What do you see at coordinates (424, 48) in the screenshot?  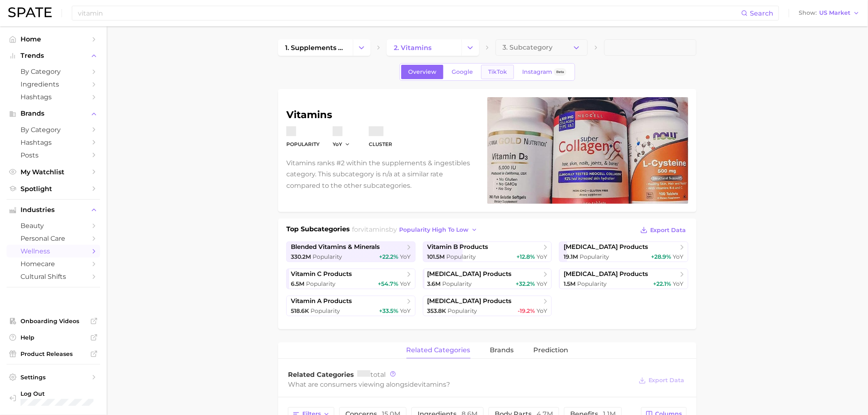 I see `a: 2. vitamins` at bounding box center [424, 48].